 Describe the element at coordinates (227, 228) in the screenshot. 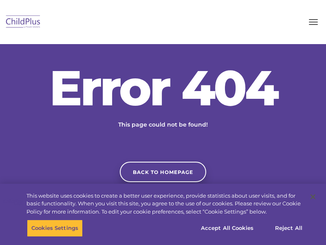

I see `button: Accept All Cookies` at that location.